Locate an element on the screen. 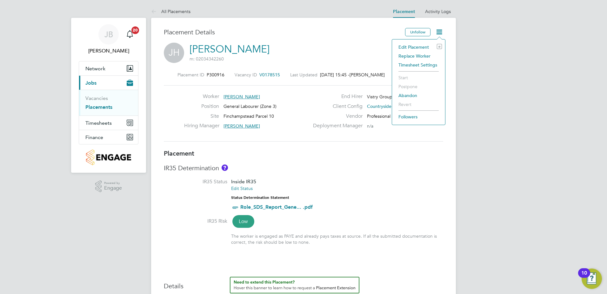 This screenshot has height=294, width=607. label: IR35 Risk is located at coordinates (196, 221).